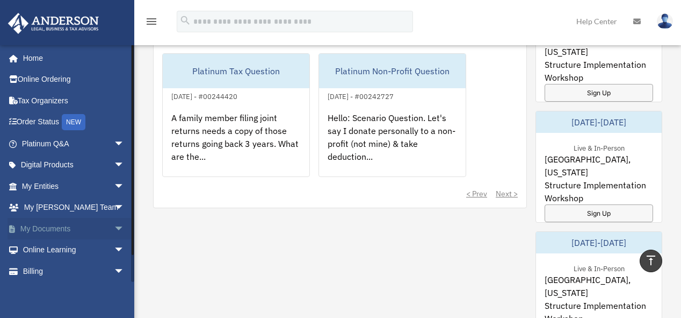 This screenshot has height=318, width=681. I want to click on a: Digital Productsarrow_drop_down, so click(74, 165).